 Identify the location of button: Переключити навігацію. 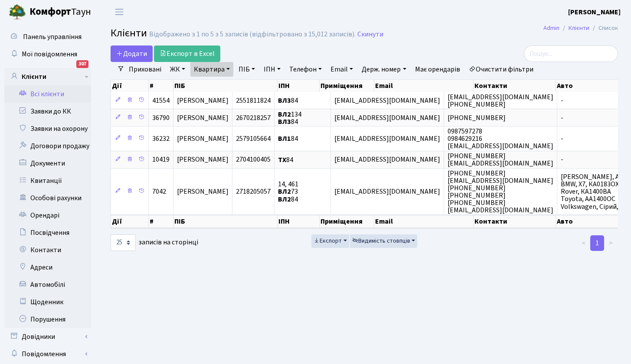
(119, 12).